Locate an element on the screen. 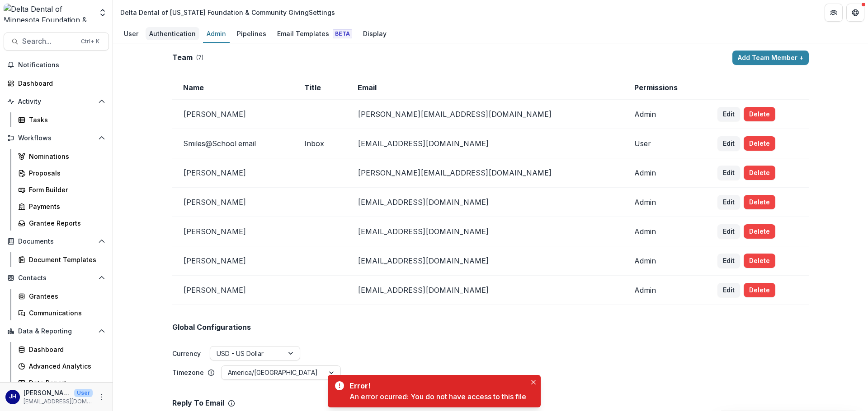  a: Dashboard is located at coordinates (61, 350).